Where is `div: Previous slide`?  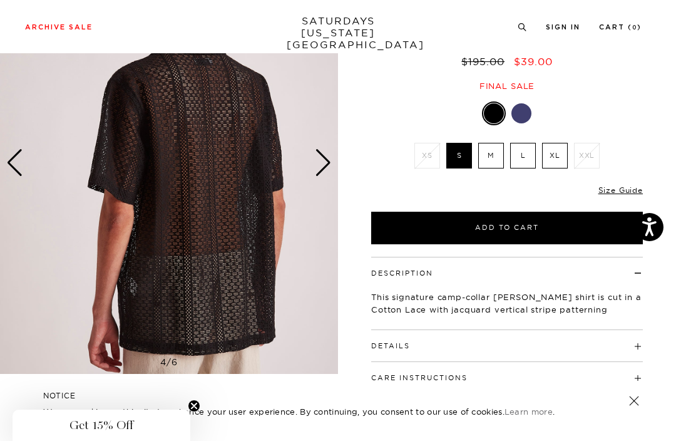
div: Previous slide is located at coordinates (14, 163).